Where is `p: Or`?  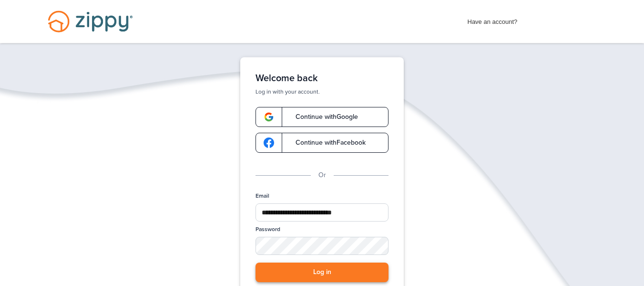
p: Or is located at coordinates (322, 175).